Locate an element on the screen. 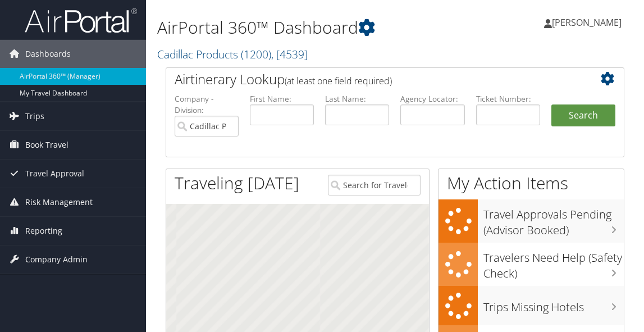 The image size is (644, 332). button: Search is located at coordinates (584, 116).